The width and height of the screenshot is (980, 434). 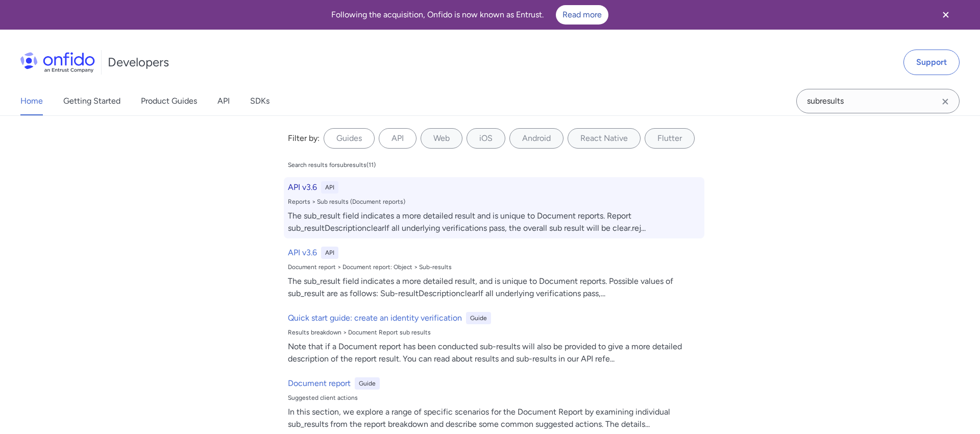 What do you see at coordinates (304, 139) in the screenshot?
I see `div: Filter by:` at bounding box center [304, 139].